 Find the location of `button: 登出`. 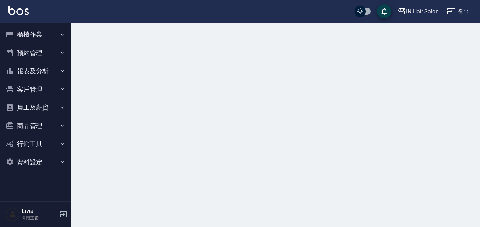

button: 登出 is located at coordinates (458, 11).